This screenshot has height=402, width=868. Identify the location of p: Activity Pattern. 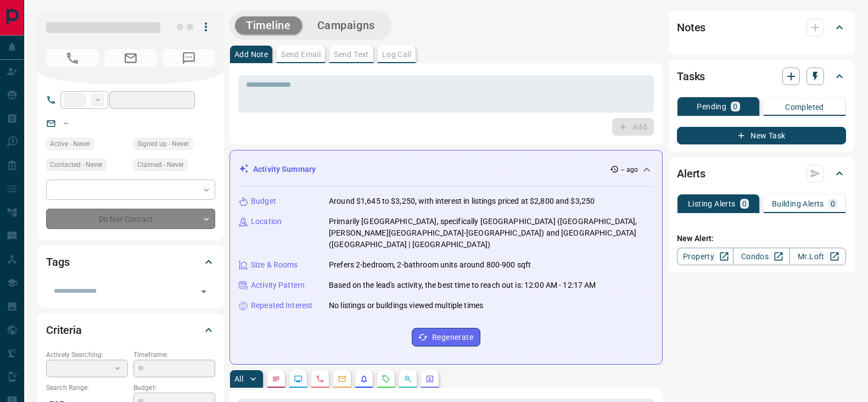
(278, 285).